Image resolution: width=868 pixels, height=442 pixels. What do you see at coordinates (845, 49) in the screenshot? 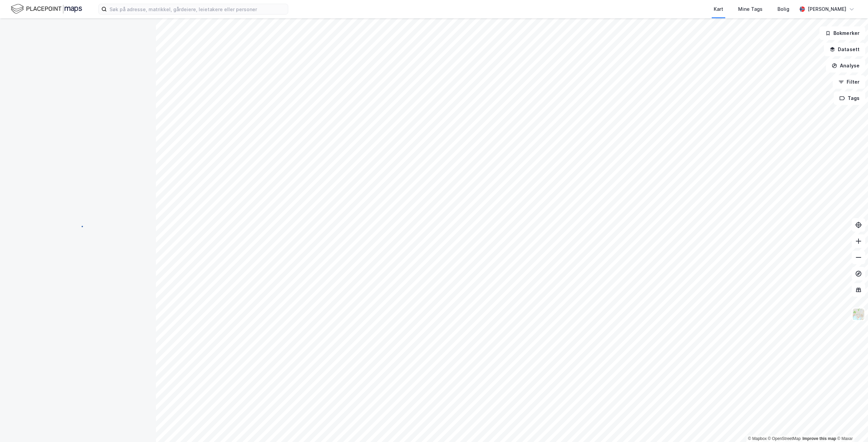
I see `button: Datasett` at bounding box center [845, 49].